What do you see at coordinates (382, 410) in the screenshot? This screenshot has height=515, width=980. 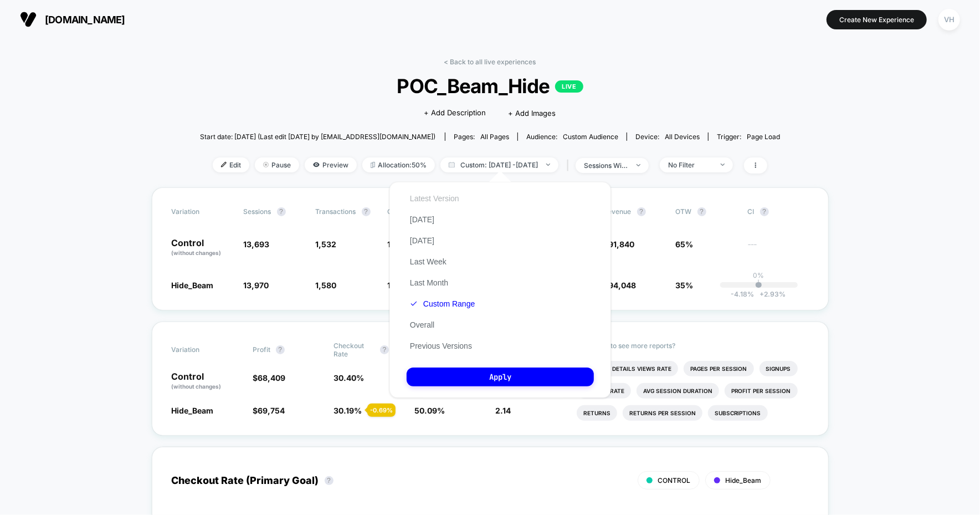 I see `div: - 0.69 %` at bounding box center [382, 410].